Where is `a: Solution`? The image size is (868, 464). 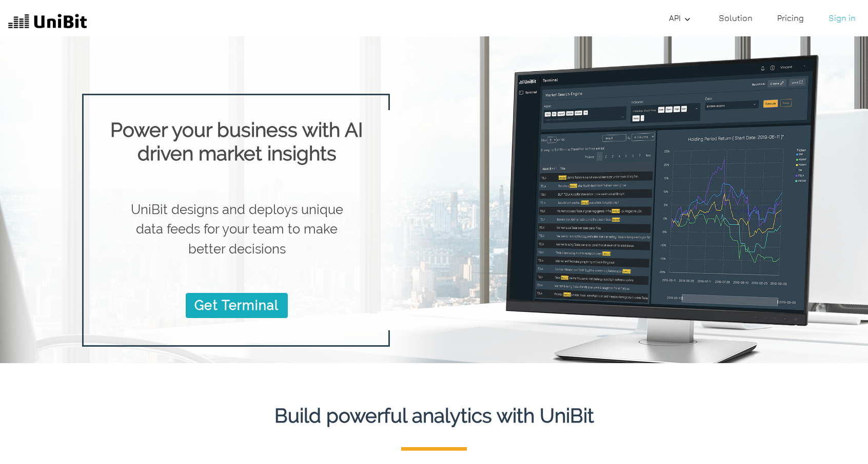
a: Solution is located at coordinates (735, 18).